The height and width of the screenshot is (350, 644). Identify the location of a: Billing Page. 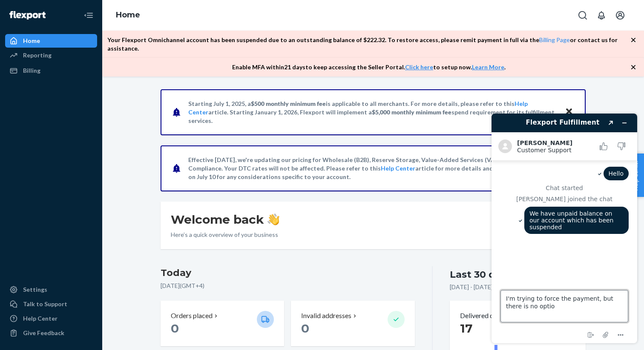
(554, 40).